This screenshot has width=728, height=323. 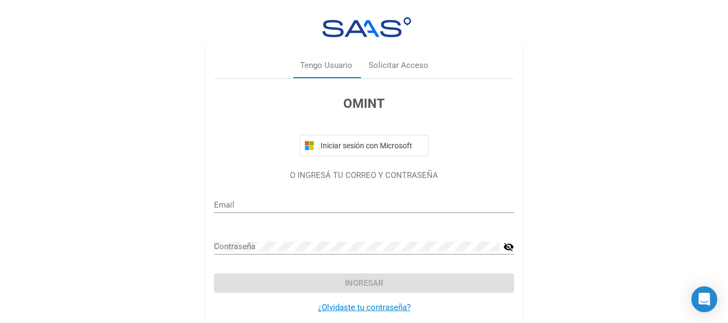 What do you see at coordinates (364, 283) in the screenshot?
I see `span: Ingresar` at bounding box center [364, 283].